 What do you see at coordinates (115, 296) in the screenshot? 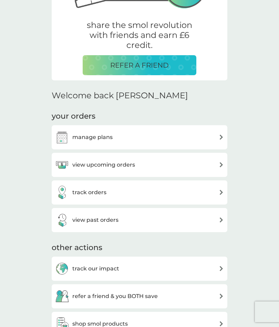
I see `h3: refer a friend & you BOTH save` at bounding box center [115, 296].